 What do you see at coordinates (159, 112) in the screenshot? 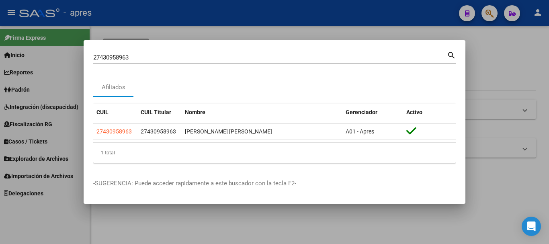
I see `datatable-header-cell: CUIL Titular` at bounding box center [159, 112].